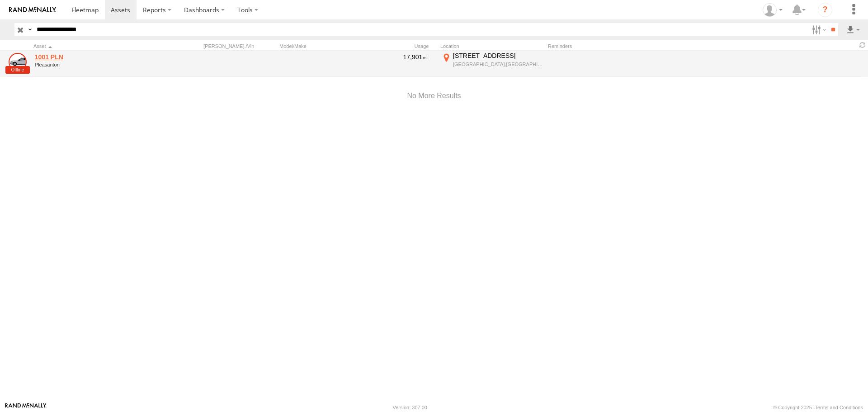 This screenshot has width=868, height=412. I want to click on div: Usage, so click(400, 46).